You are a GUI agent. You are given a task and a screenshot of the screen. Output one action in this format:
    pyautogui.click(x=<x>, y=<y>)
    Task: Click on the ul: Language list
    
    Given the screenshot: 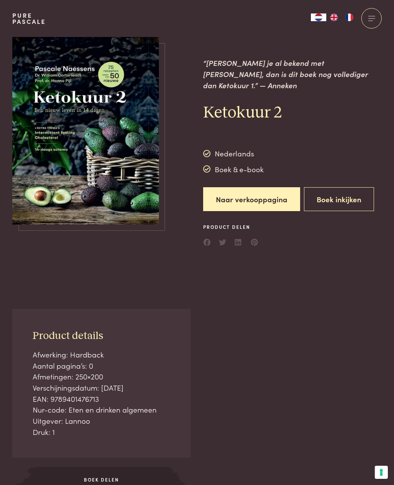 What is the action you would take?
    pyautogui.click(x=342, y=17)
    